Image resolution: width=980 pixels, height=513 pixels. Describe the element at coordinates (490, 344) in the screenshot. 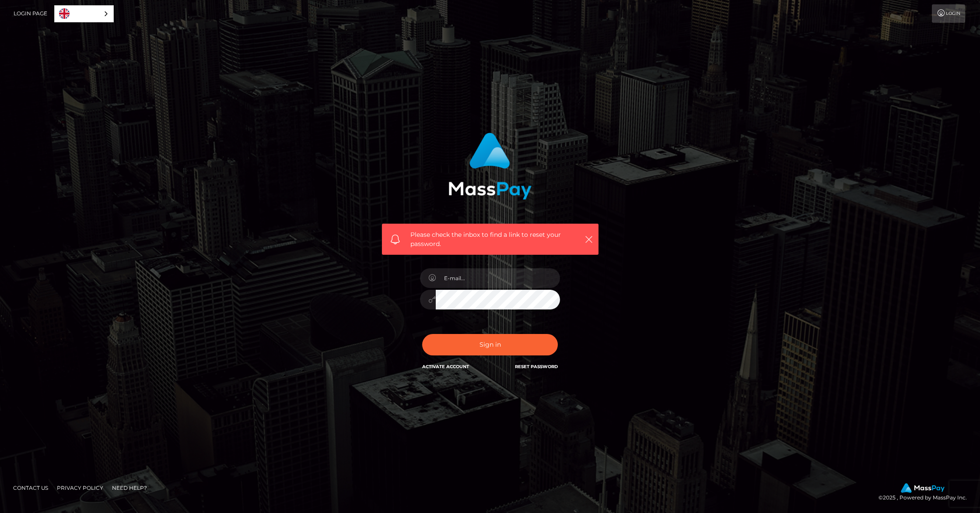

I see `button: Sign in` at that location.